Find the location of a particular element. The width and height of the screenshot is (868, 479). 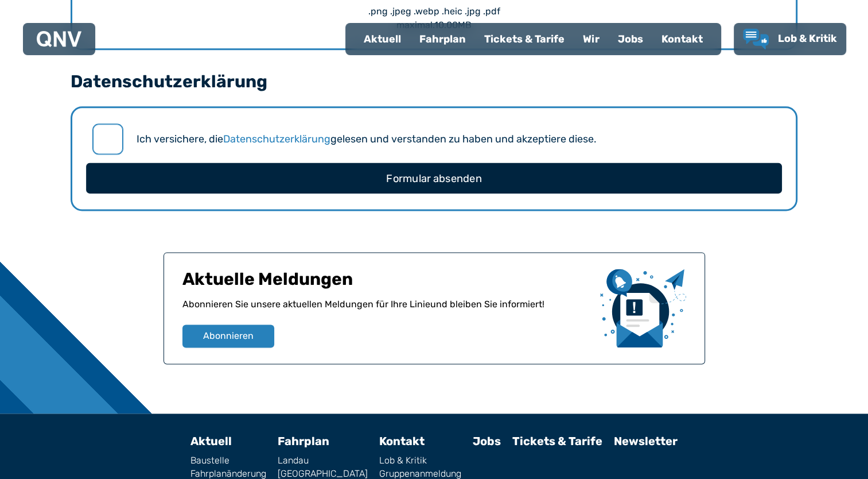

label: Ich versichere, die gelesen und verstanden zu haben und akzeptiere diese. is located at coordinates (367, 139).